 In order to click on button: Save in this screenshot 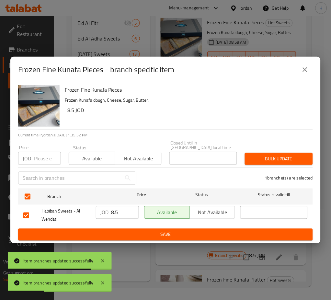, I will do `click(166, 235)`.